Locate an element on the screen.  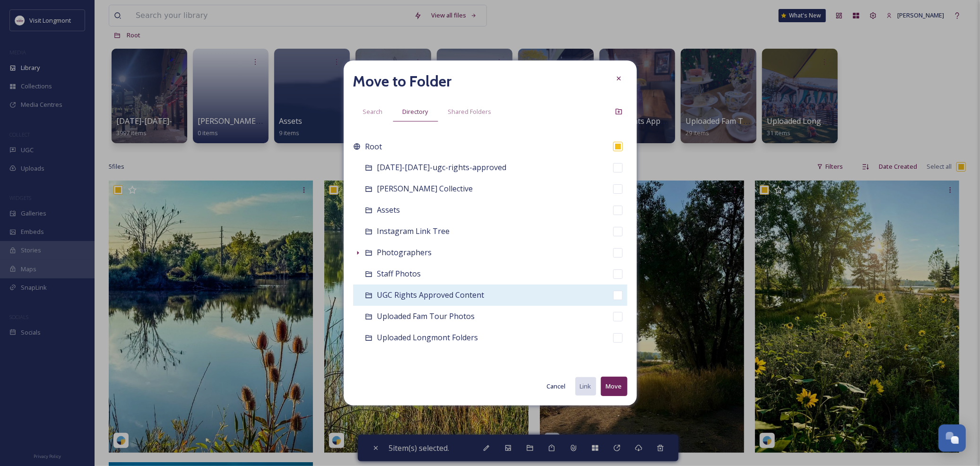
span: Staff Photos is located at coordinates (399, 274).